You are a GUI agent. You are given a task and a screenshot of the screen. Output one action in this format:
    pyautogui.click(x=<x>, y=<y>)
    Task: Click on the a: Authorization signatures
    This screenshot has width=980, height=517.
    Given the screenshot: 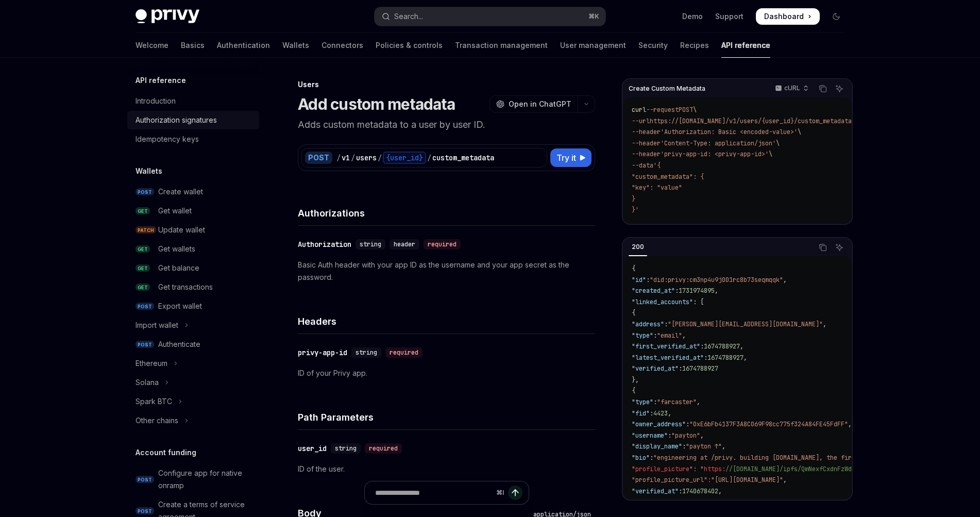 What is the action you would take?
    pyautogui.click(x=193, y=120)
    